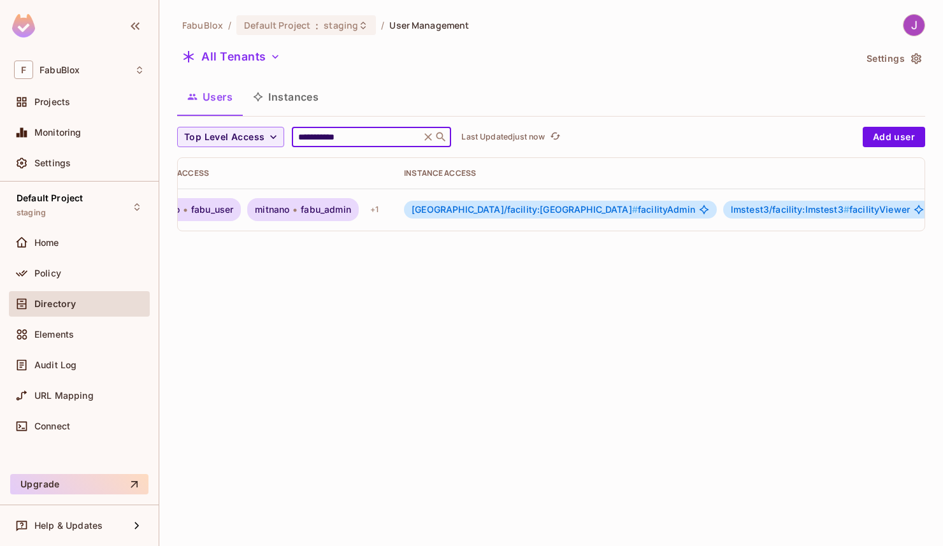  What do you see at coordinates (52, 426) in the screenshot?
I see `span: Connect` at bounding box center [52, 426].